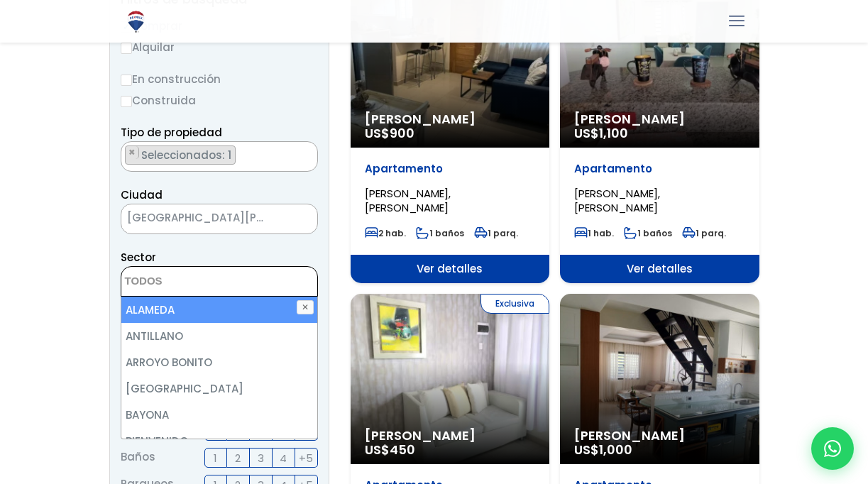 This screenshot has height=484, width=868. What do you see at coordinates (219, 415) in the screenshot?
I see `li: BAYONA` at bounding box center [219, 415].